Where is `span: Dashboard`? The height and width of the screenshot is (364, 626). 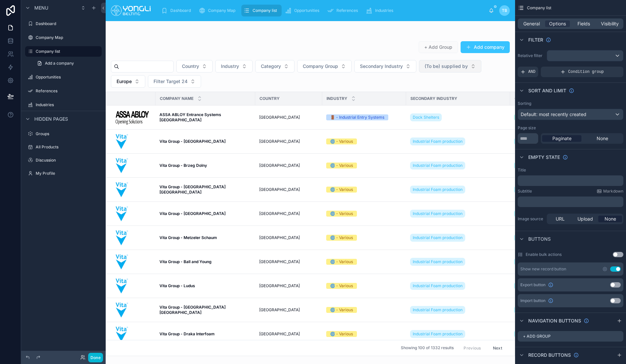 span: Dashboard is located at coordinates (180, 11).